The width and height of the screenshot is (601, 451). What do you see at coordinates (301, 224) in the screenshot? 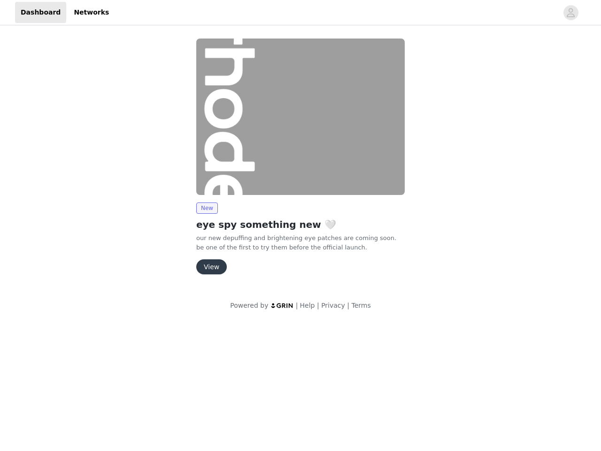
I see `h2: eye spy something new 🤍` at bounding box center [301, 224].